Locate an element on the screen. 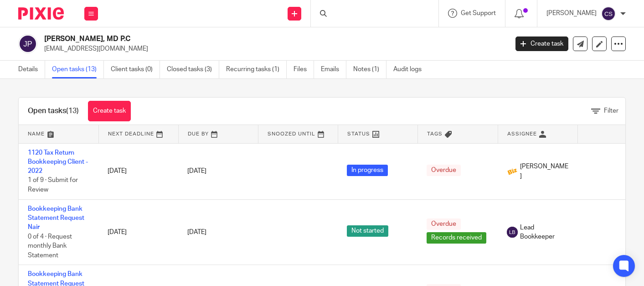 This screenshot has width=644, height=286. a: Audit logs is located at coordinates (410, 69).